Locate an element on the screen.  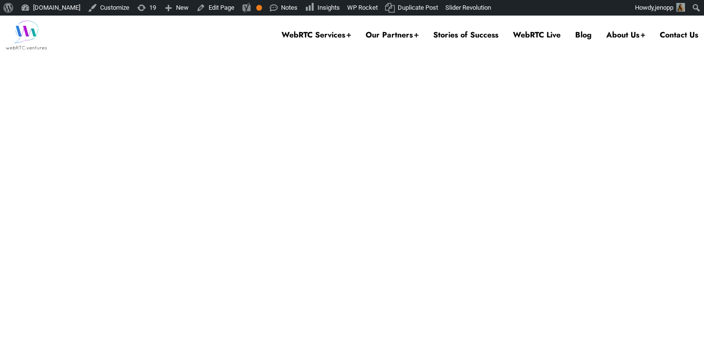
span: Slider Revolution is located at coordinates (468, 7).